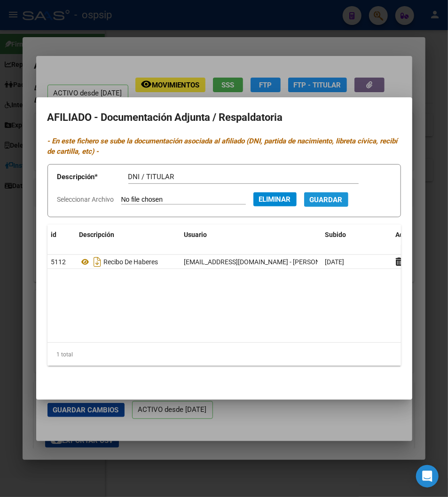  What do you see at coordinates (251, 235) in the screenshot?
I see `datatable-header-cell: Usuario` at bounding box center [251, 235].